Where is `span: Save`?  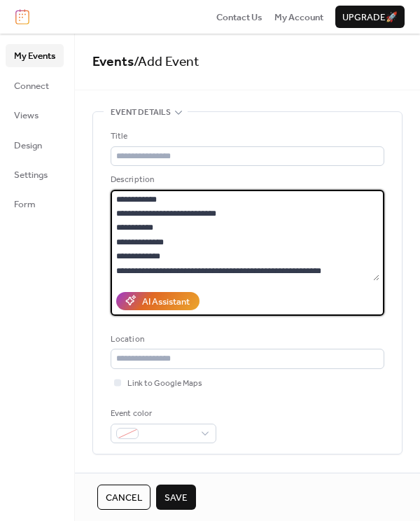 span: Save is located at coordinates (175, 498).